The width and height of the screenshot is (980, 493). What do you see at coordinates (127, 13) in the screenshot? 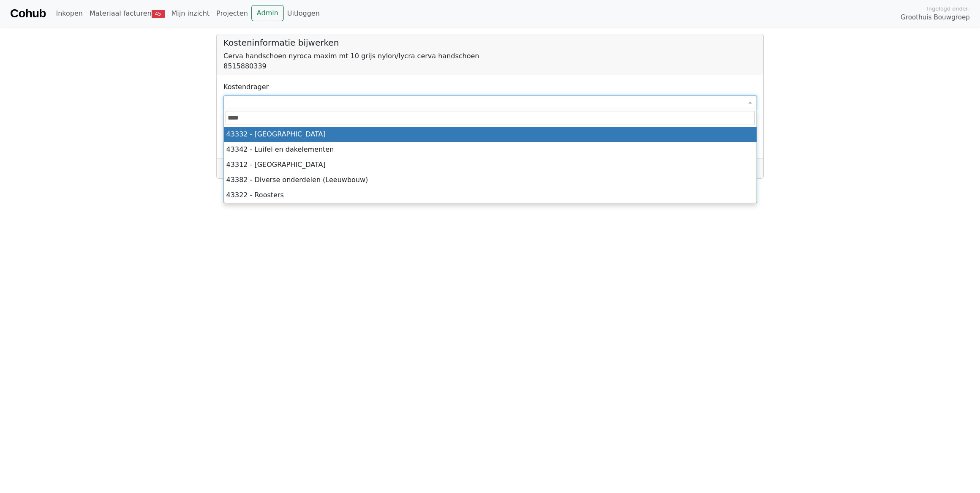
I see `a: Materiaal facturen45` at bounding box center [127, 13].